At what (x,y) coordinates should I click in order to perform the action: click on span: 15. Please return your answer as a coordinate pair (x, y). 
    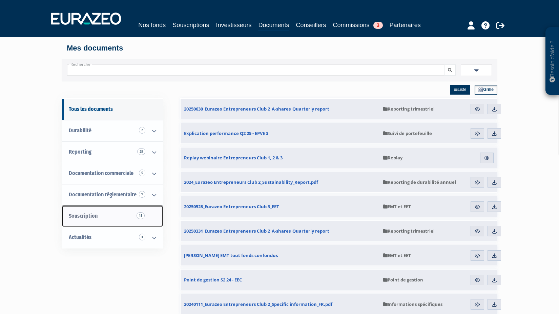
    Looking at the image, I should click on (141, 216).